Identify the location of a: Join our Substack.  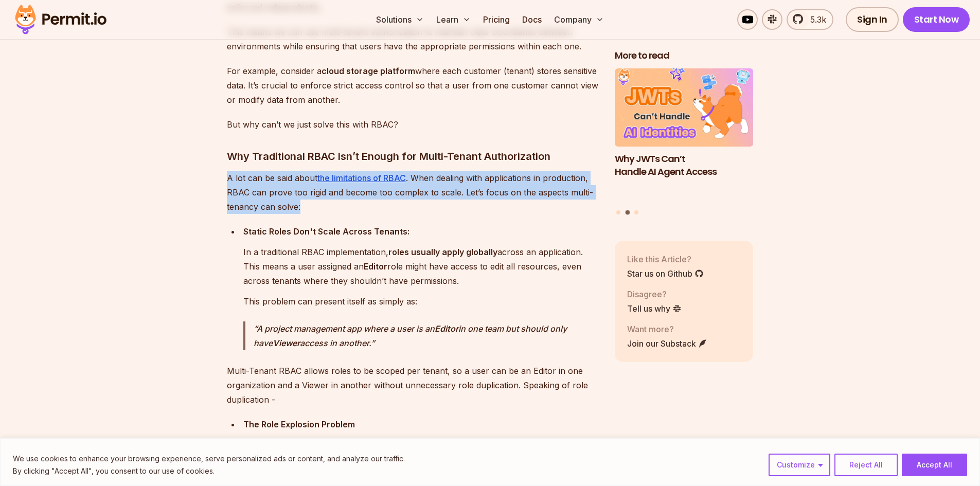
(668, 343).